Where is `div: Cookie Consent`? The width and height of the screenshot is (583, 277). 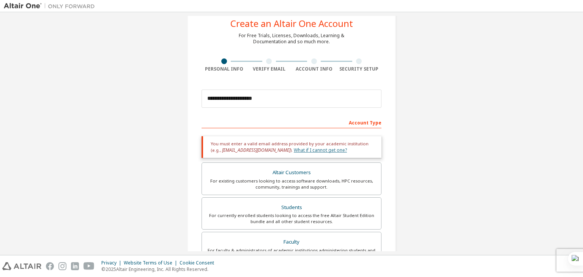
div: Cookie Consent is located at coordinates (199, 263).